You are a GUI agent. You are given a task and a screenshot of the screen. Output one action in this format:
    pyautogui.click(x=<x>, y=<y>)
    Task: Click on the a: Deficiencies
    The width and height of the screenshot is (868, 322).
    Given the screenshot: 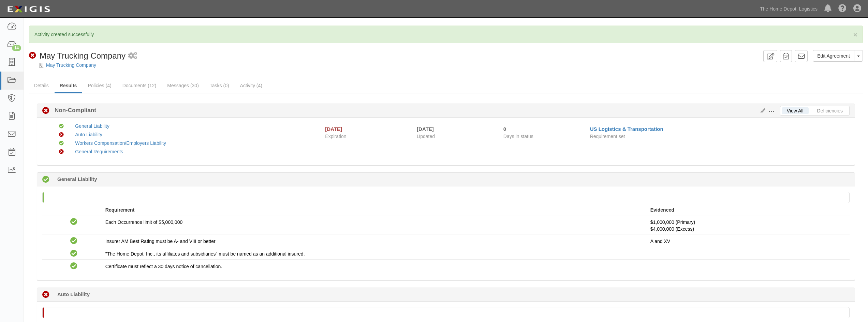 What is the action you would take?
    pyautogui.click(x=830, y=111)
    